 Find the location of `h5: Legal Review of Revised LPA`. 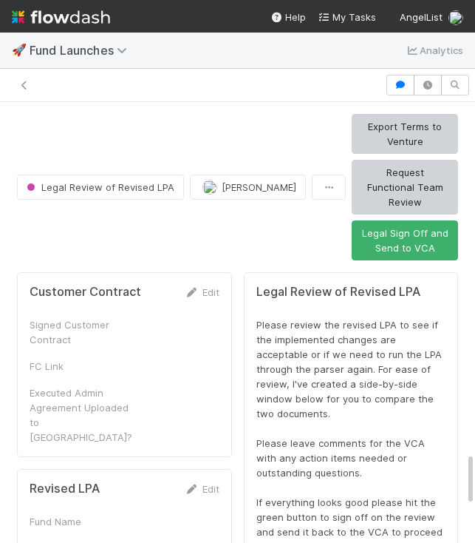

h5: Legal Review of Revised LPA is located at coordinates (351, 292).